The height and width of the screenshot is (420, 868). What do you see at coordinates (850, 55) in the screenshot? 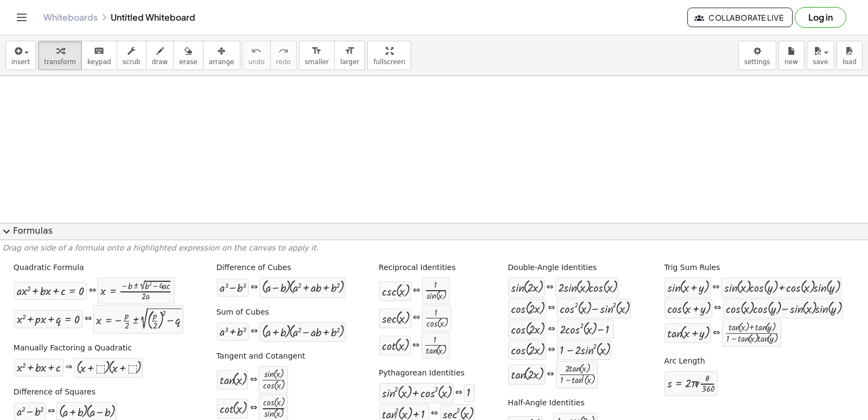
I see `button: load` at bounding box center [850, 55].